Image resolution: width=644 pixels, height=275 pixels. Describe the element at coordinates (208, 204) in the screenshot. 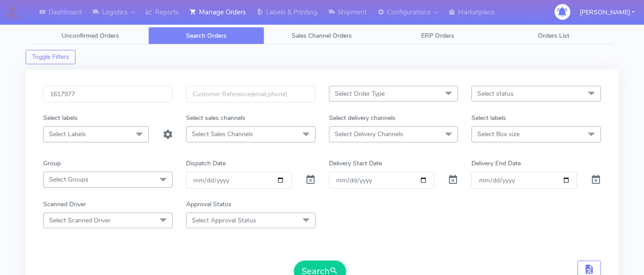

I see `label: Approval Status` at that location.